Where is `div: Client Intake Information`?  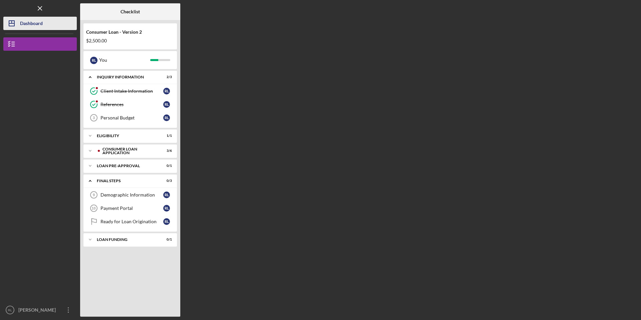
div: Client Intake Information is located at coordinates (132, 91).